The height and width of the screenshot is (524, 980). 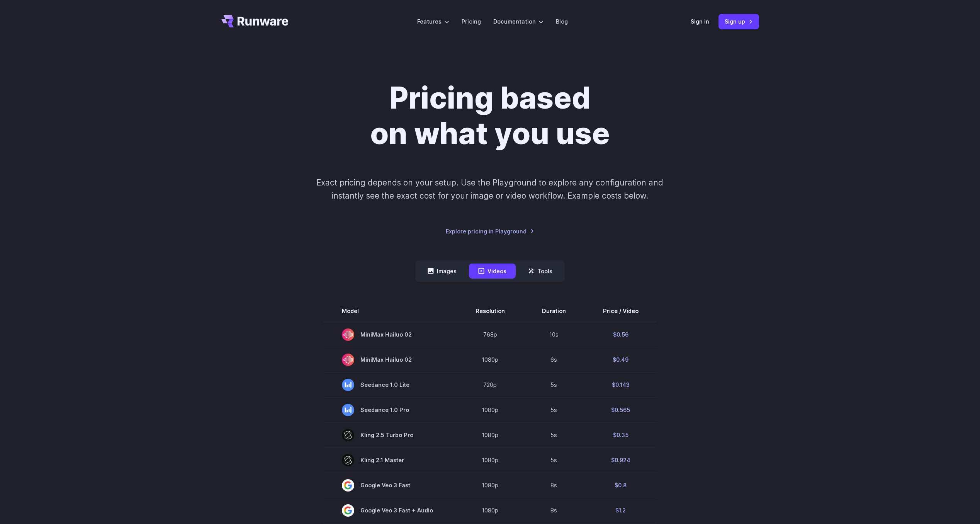 I want to click on button: Tools, so click(x=540, y=271).